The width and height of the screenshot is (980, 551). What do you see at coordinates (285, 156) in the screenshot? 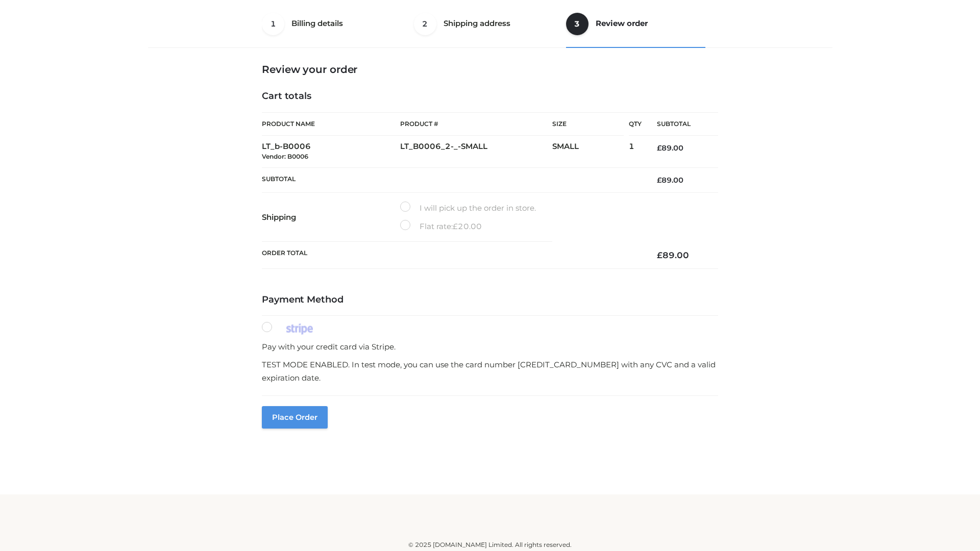
I see `small: Vendor: B0006` at bounding box center [285, 156].